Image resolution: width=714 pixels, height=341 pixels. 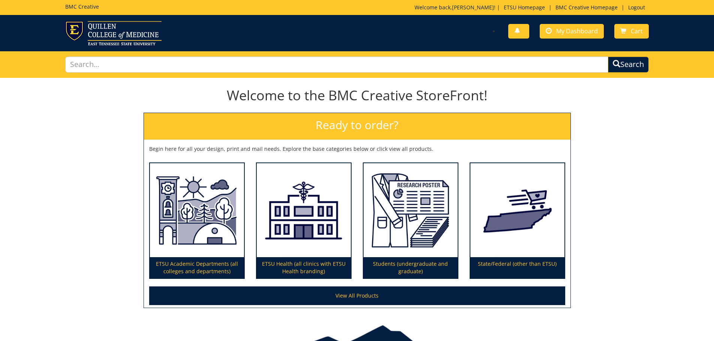 I want to click on h5: BMC Creative, so click(x=82, y=6).